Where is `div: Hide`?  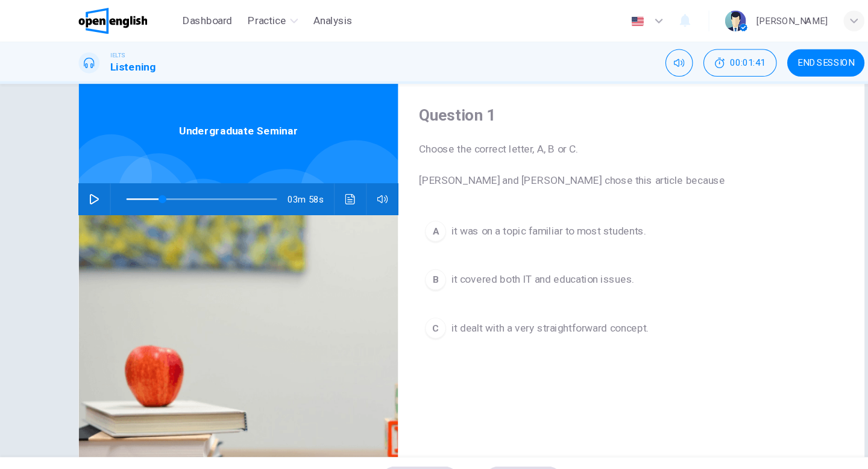
div: Hide is located at coordinates (681, 58).